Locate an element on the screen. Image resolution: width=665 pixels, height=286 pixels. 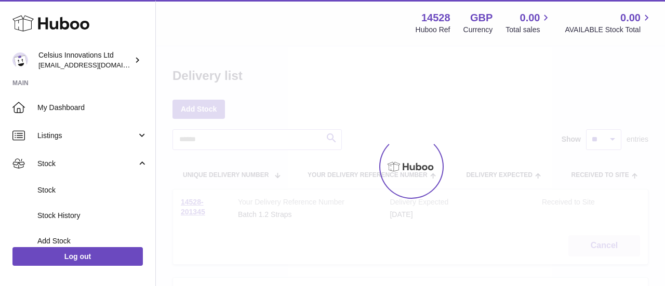
span: Stock History is located at coordinates (92, 215).